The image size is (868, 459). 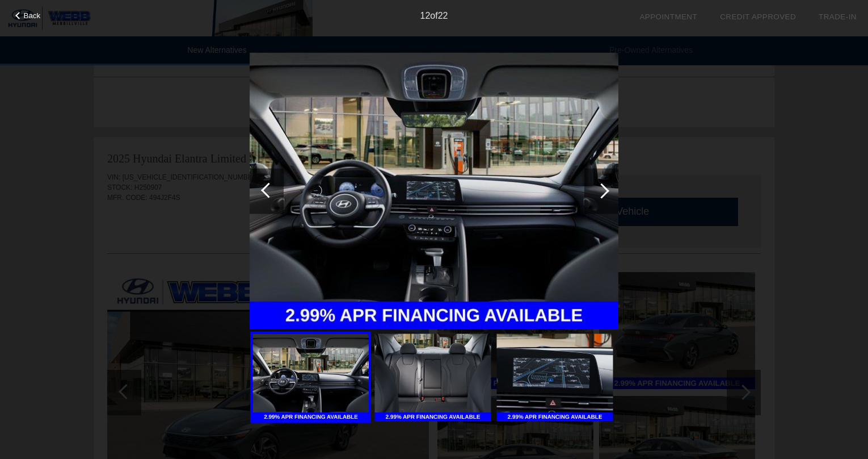 I want to click on span: 12, so click(x=426, y=16).